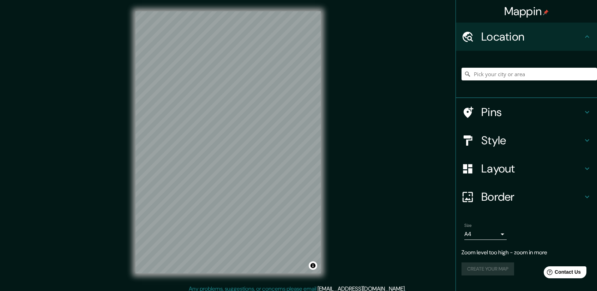 Image resolution: width=597 pixels, height=291 pixels. Describe the element at coordinates (532, 197) in the screenshot. I see `h4: Border` at that location.